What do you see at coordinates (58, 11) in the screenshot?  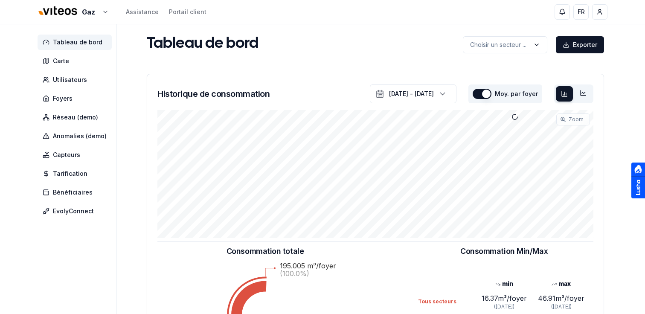 I see `img: Viteos - Gaz Logo` at bounding box center [58, 11].